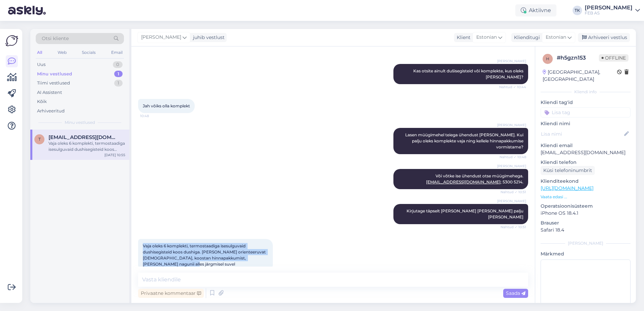 The image size is (644, 311). Describe the element at coordinates (83, 137) in the screenshot. I see `span: Tanel.kund@mail.ee` at that location.